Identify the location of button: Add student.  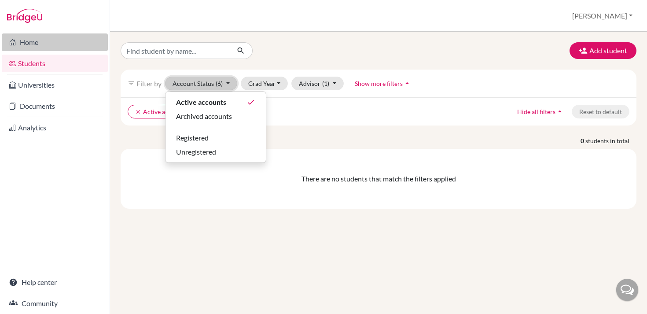
(603, 51).